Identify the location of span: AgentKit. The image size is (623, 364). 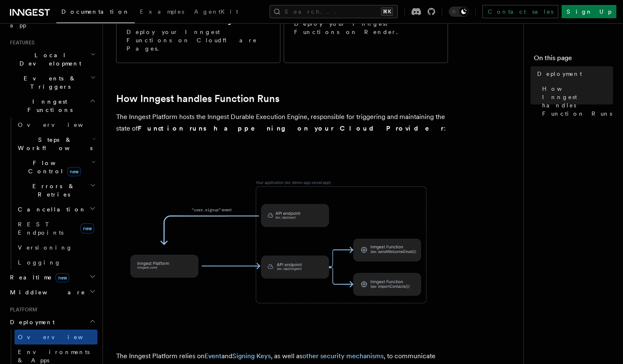
(216, 12).